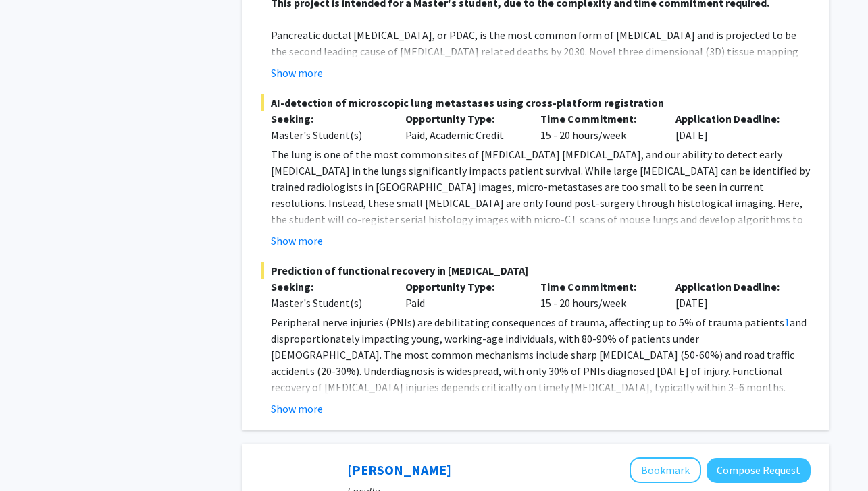 This screenshot has height=491, width=868. What do you see at coordinates (535, 103) in the screenshot?
I see `span: AI-detection of microscopic lung metastases using cross-platform registration` at bounding box center [535, 103].